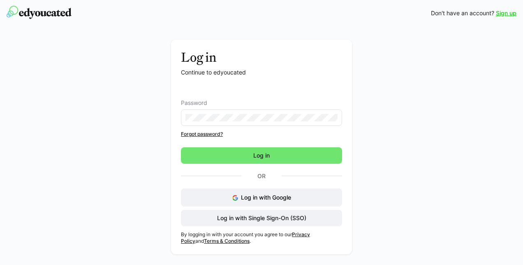  What do you see at coordinates (262, 218) in the screenshot?
I see `span: Log in with Single Sign-On (SSO)` at bounding box center [262, 218].